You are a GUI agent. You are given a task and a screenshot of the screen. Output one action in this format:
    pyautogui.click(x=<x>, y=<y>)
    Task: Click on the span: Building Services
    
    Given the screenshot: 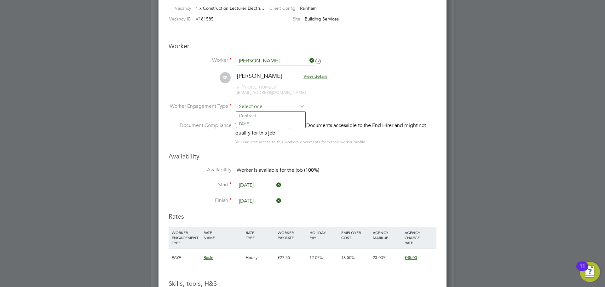 What is the action you would take?
    pyautogui.click(x=322, y=19)
    